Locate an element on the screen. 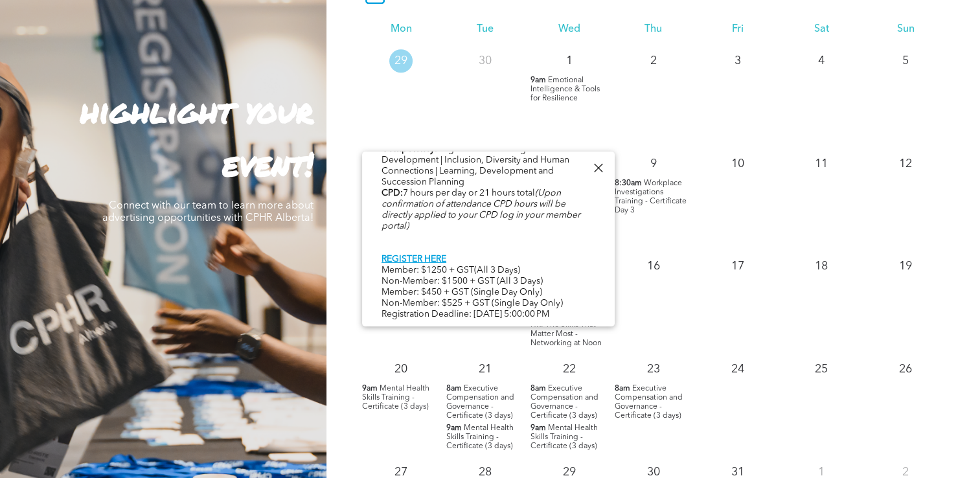  p: 29 is located at coordinates (401, 61).